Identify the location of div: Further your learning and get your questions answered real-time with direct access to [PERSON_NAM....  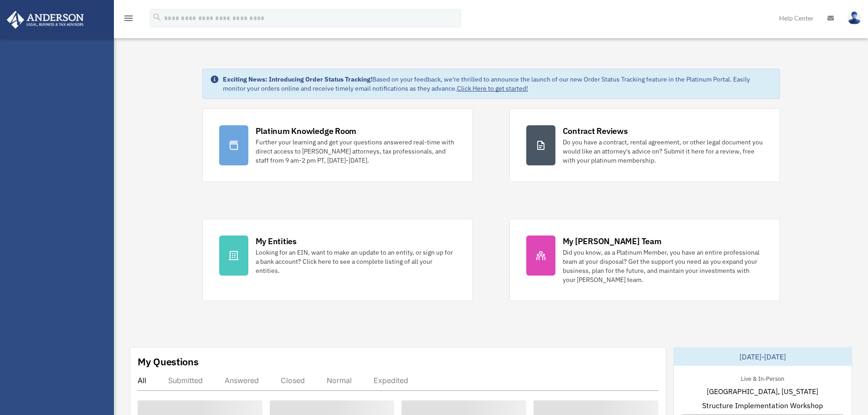
(356, 152).